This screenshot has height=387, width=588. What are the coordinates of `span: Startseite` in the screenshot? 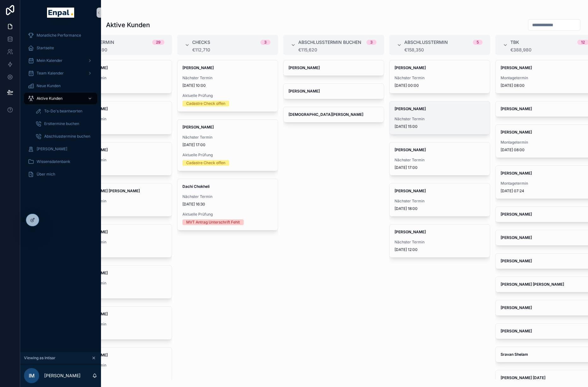 It's located at (45, 48).